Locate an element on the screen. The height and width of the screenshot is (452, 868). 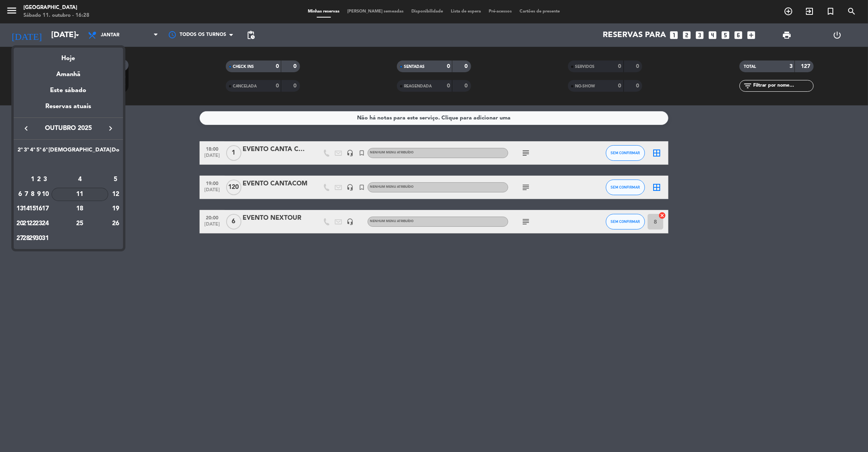
td: 29 de outubro de 2025 is located at coordinates (33, 238).